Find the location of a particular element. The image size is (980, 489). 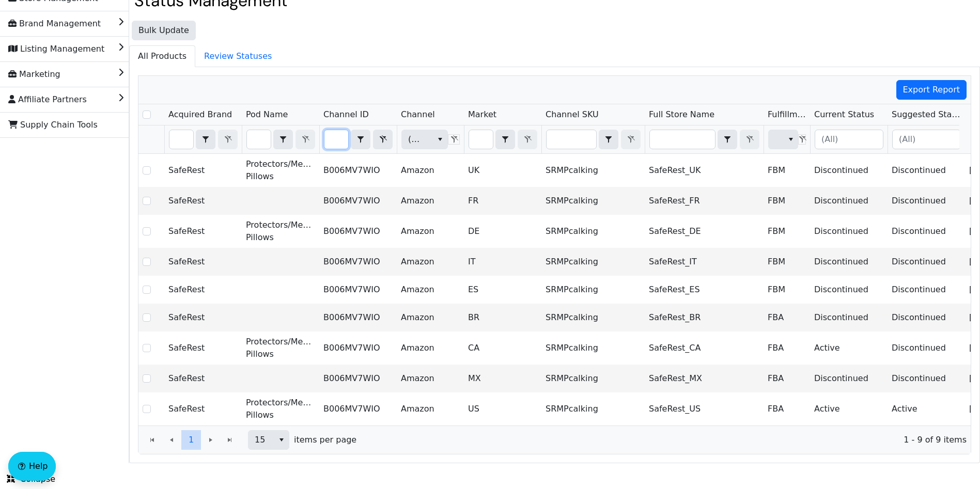

td: UK is located at coordinates (503, 170).